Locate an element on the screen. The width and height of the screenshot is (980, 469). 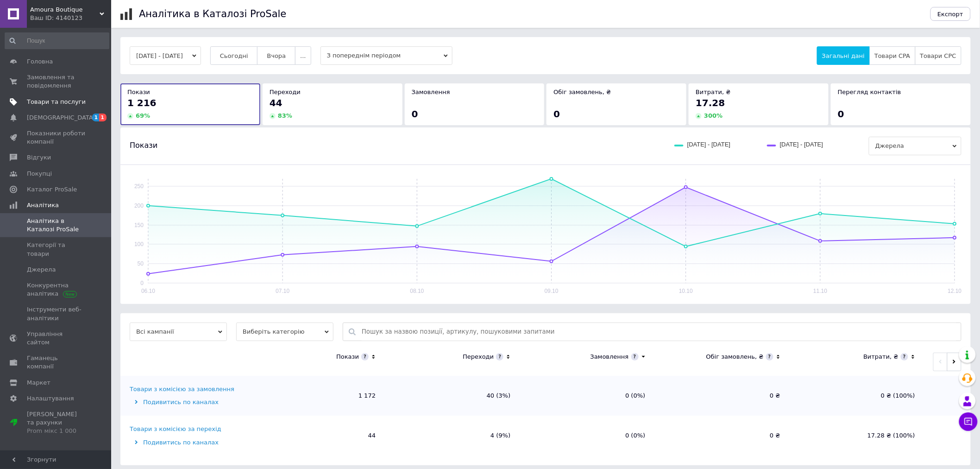
span: Показники роботи компанії is located at coordinates (56, 138).